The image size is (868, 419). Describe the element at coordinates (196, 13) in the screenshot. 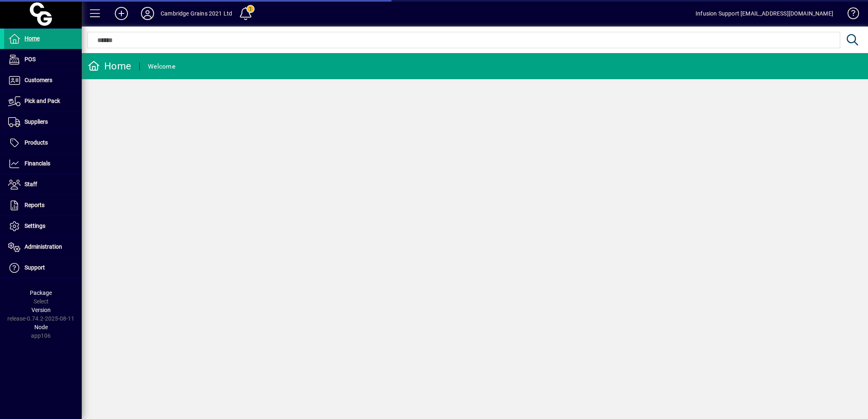

I see `div: Cambridge Grains 2021 Ltd` at that location.